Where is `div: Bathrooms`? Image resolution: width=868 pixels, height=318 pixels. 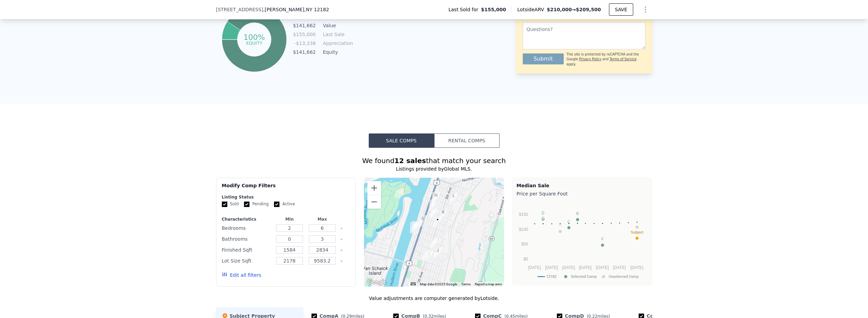
div: Bathrooms is located at coordinates (247, 240).